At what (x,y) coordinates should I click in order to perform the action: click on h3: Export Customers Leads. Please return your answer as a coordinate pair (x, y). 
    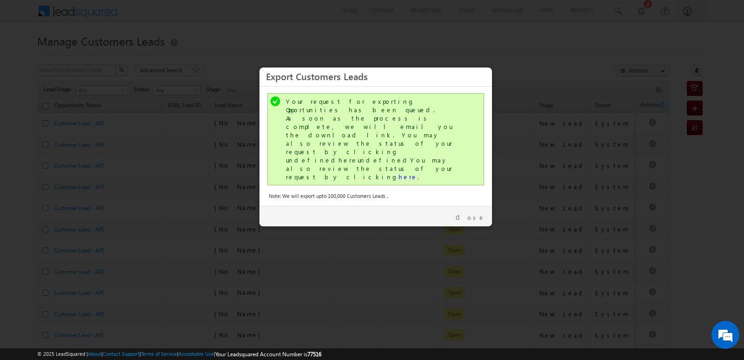
    Looking at the image, I should click on (376, 76).